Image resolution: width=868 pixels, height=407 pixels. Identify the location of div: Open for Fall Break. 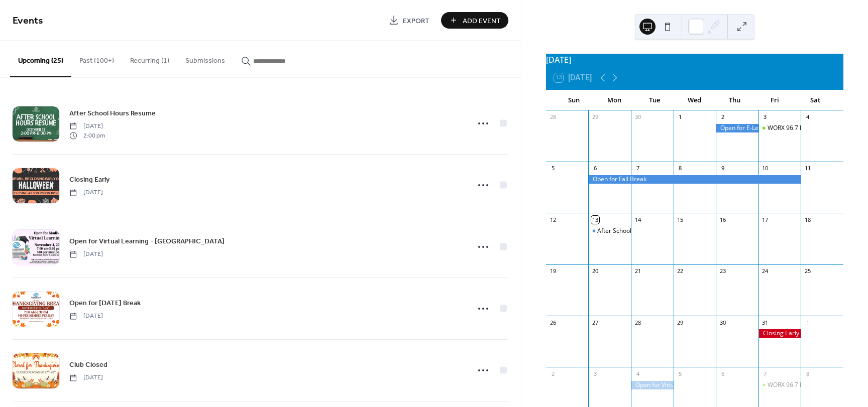
(694, 179).